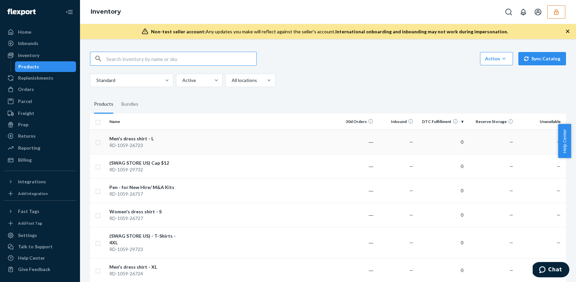 This screenshot has width=576, height=282. I want to click on a: Replenishments, so click(40, 78).